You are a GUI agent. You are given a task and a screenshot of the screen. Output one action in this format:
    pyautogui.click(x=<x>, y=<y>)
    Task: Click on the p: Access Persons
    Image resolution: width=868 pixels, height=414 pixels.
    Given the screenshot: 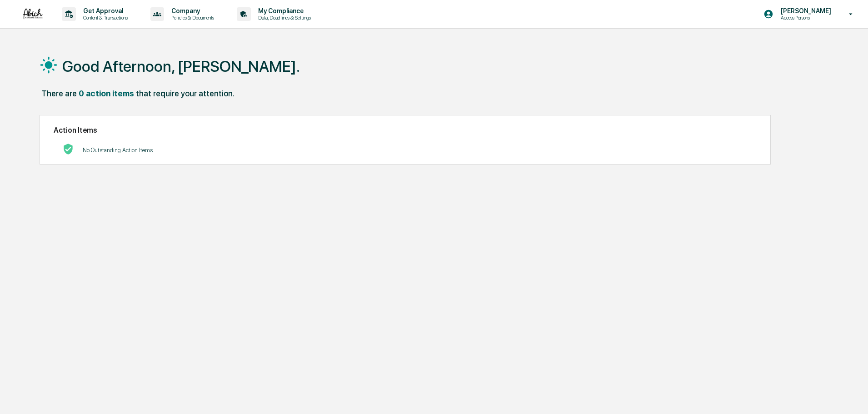 What is the action you would take?
    pyautogui.click(x=805, y=18)
    